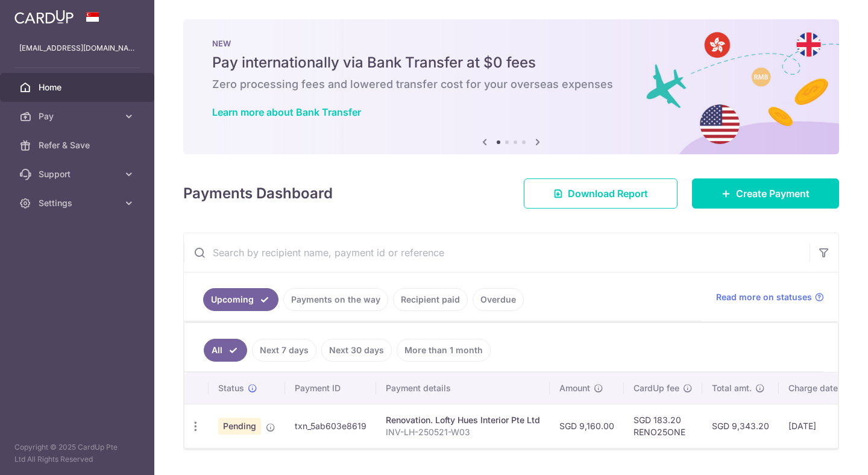 The width and height of the screenshot is (868, 475). I want to click on span: Read more on statuses, so click(763, 298).